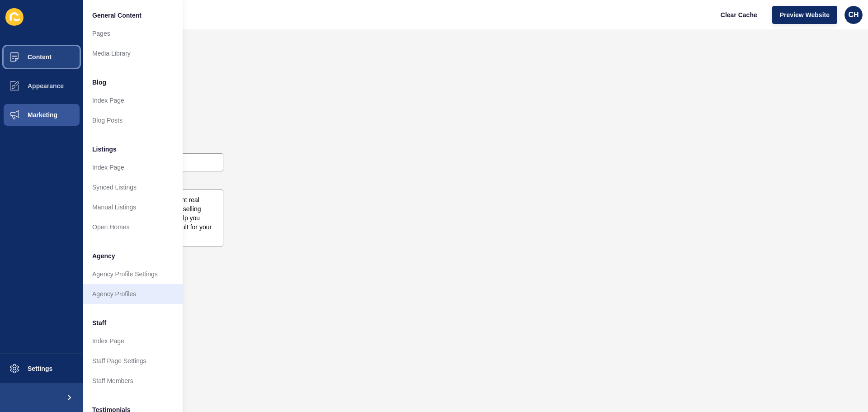 The width and height of the screenshot is (868, 412). Describe the element at coordinates (853, 15) in the screenshot. I see `span: CH` at that location.